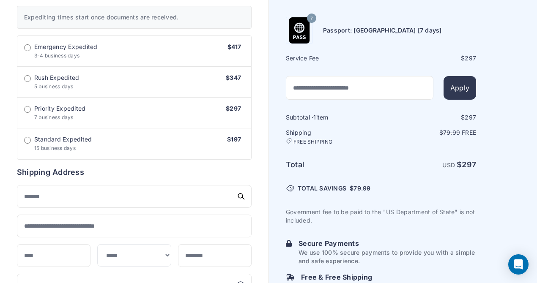 Image resolution: width=537 pixels, height=283 pixels. Describe the element at coordinates (322, 189) in the screenshot. I see `span: TOTAL SAVINGS` at that location.